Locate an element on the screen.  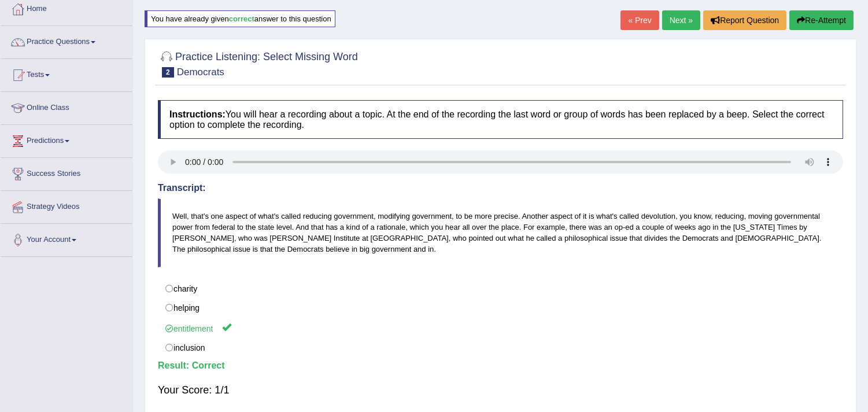
b: Instructions: is located at coordinates (197, 114).